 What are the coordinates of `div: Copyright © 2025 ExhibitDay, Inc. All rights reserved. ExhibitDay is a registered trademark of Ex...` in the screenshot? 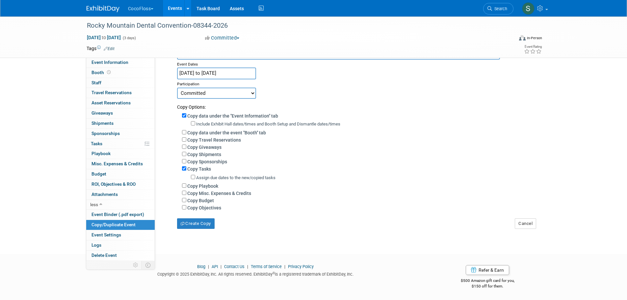 It's located at (256, 273).